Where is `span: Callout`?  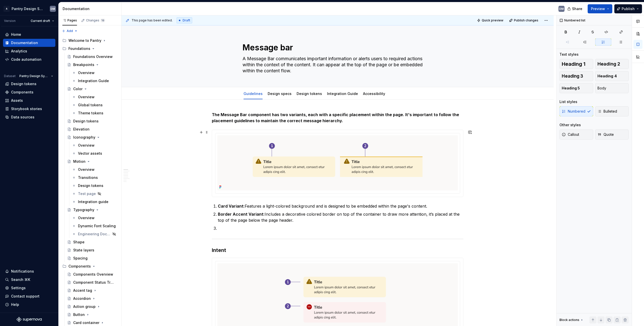
span: Callout is located at coordinates (570, 135).